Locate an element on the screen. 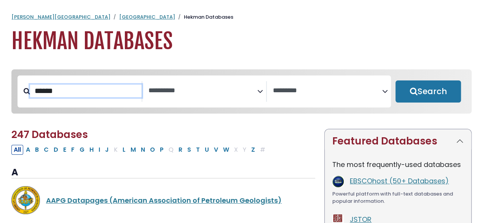 The height and width of the screenshot is (223, 483). button: Filter Results A is located at coordinates (28, 150).